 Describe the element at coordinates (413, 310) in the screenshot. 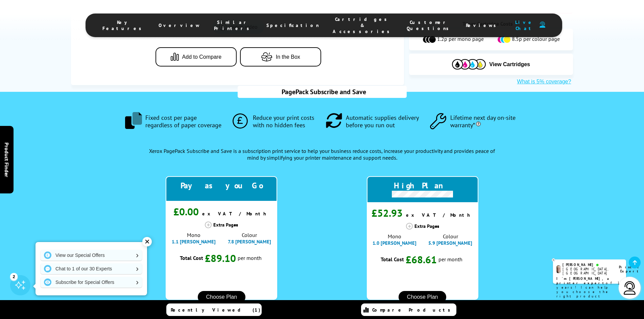

I see `span: Compare Products` at that location.